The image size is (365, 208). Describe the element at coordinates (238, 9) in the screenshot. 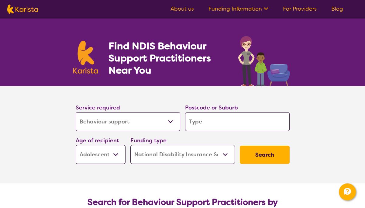

I see `a: Funding Information` at that location.